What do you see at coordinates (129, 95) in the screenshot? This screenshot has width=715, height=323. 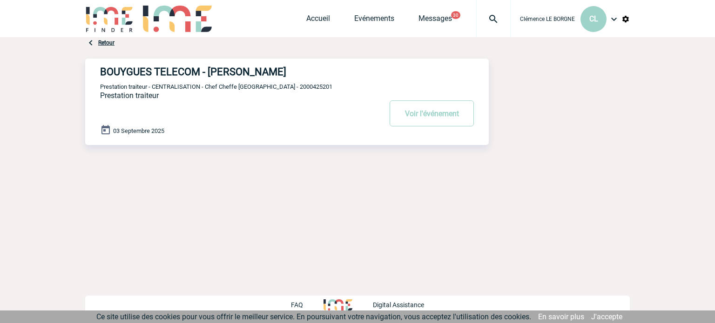 I see `span: Prestation traiteur` at bounding box center [129, 95].